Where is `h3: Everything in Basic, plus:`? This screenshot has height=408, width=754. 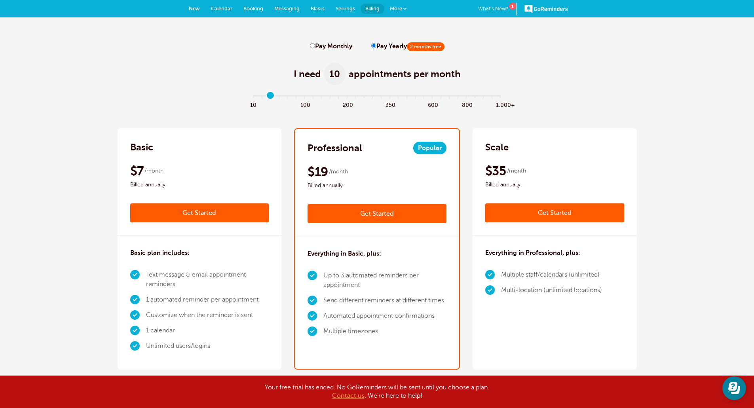 h3: Everything in Basic, plus: is located at coordinates (345, 254).